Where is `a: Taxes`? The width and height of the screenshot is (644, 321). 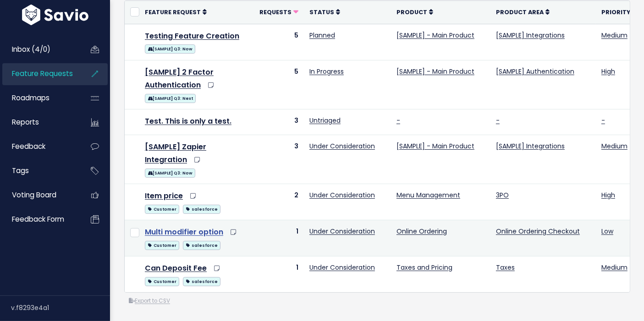 a: Taxes is located at coordinates (505, 267).